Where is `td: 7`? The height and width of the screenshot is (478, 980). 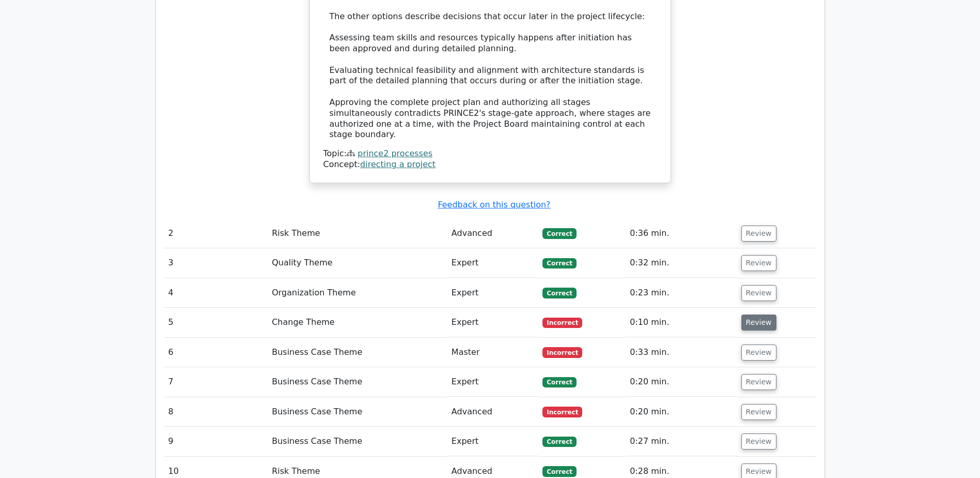 td: 7 is located at coordinates (216, 381).